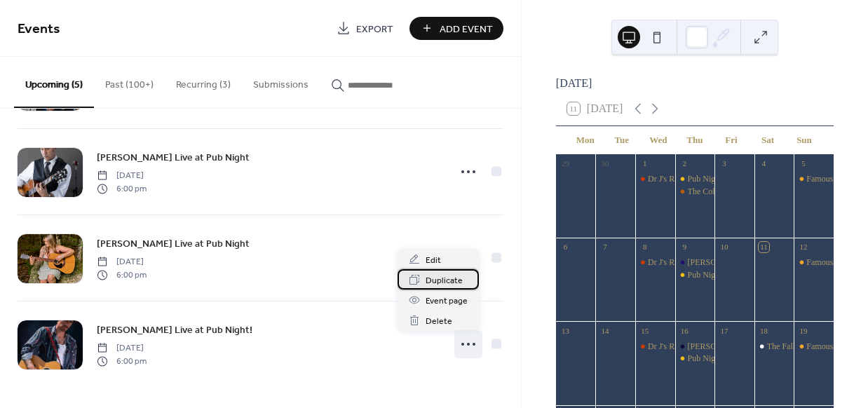 Image resolution: width=868 pixels, height=408 pixels. What do you see at coordinates (38, 29) in the screenshot?
I see `span: Events` at bounding box center [38, 29].